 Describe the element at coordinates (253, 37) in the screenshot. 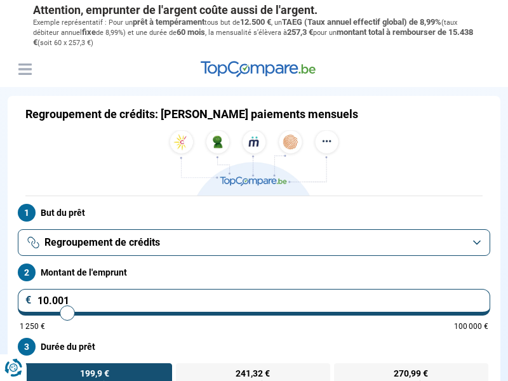

I see `span: montant total à rembourser de 15.438 €` at that location.